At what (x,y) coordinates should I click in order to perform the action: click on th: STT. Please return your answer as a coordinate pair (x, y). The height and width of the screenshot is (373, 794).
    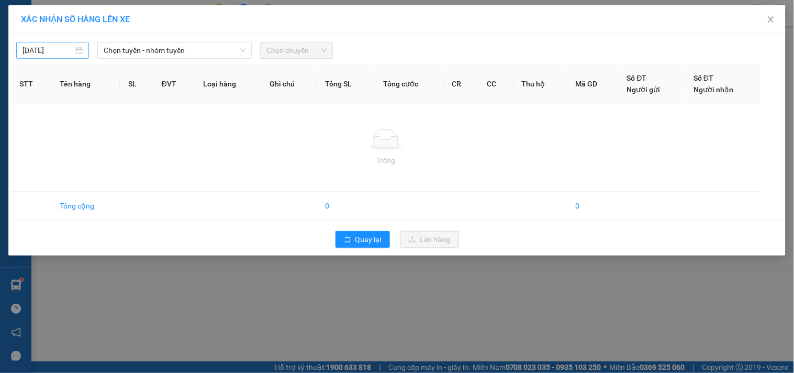
    Looking at the image, I should click on (31, 84).